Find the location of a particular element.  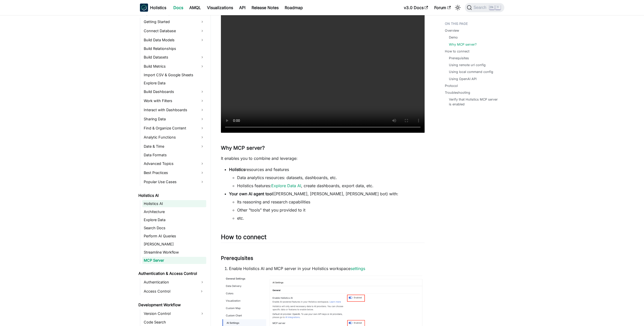

a: Using OpenAI API is located at coordinates (463, 79).